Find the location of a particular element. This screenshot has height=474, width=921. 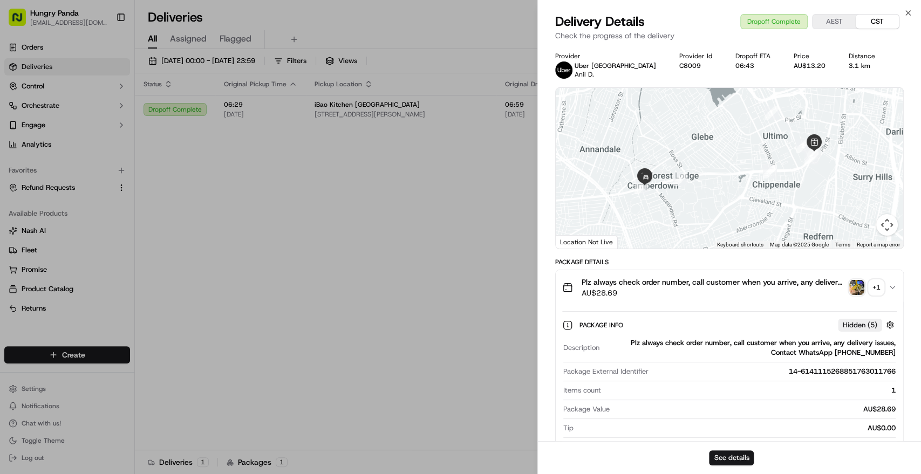

span: 9月17日 is located at coordinates (54, 172).